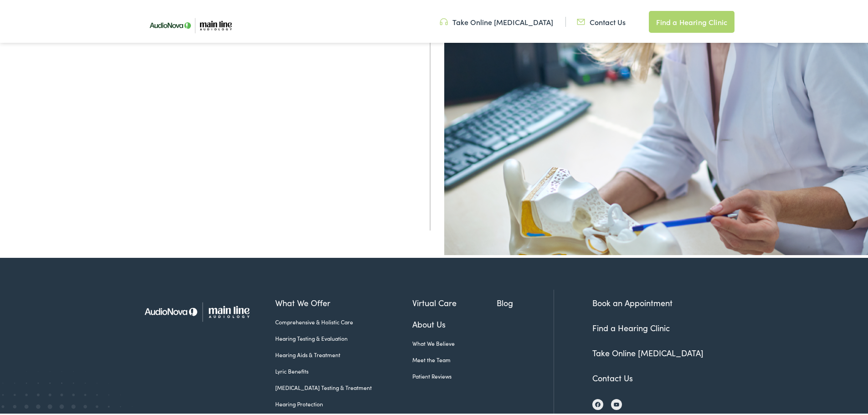  Describe the element at coordinates (199, 310) in the screenshot. I see `img: Main Line Audiology` at that location.